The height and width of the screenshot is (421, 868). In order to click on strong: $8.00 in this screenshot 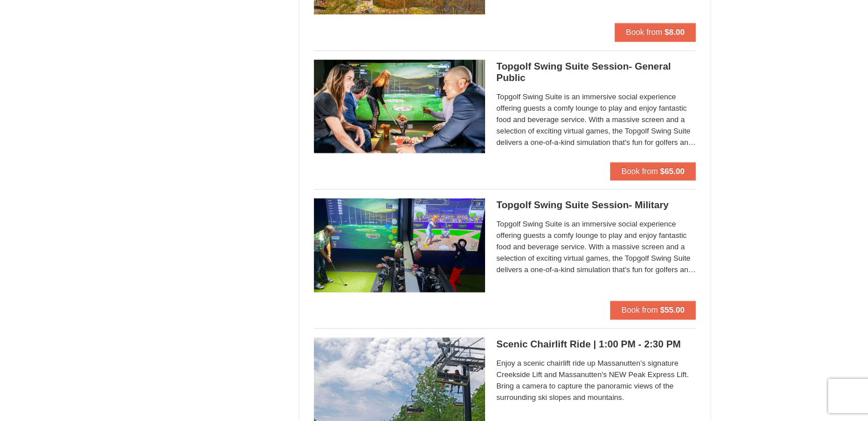, I will do `click(674, 32)`.